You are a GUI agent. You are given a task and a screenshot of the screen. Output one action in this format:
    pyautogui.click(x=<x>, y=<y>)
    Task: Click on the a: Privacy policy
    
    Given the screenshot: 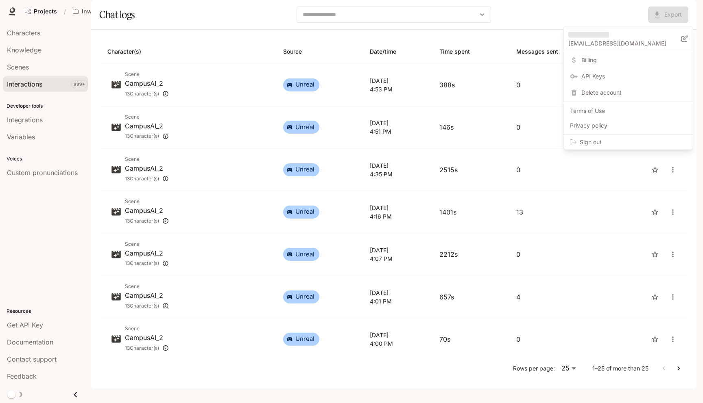 What is the action you would take?
    pyautogui.click(x=628, y=126)
    